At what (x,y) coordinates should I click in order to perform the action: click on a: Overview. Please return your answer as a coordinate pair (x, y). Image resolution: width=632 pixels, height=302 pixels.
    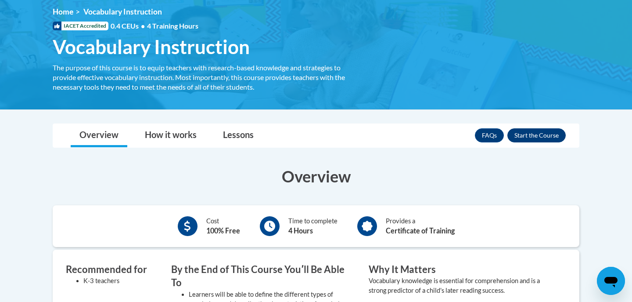
    Looking at the image, I should click on (99, 135).